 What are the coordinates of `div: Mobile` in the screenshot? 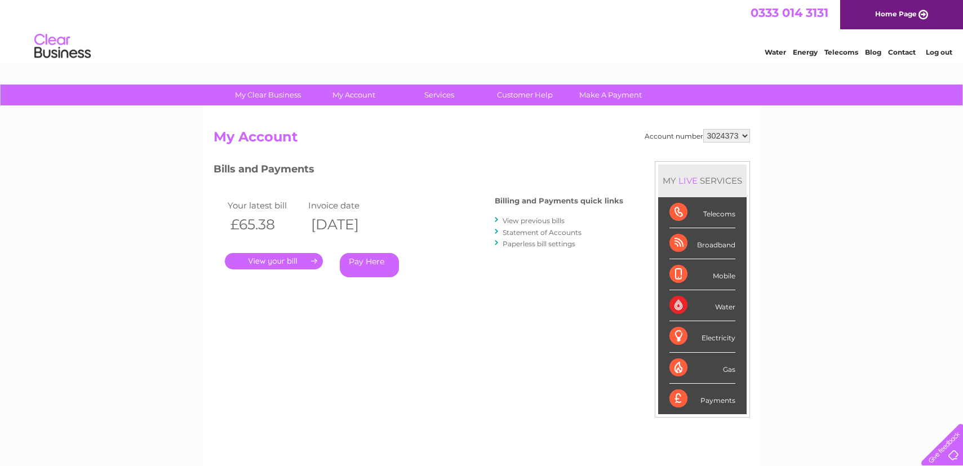 It's located at (702, 274).